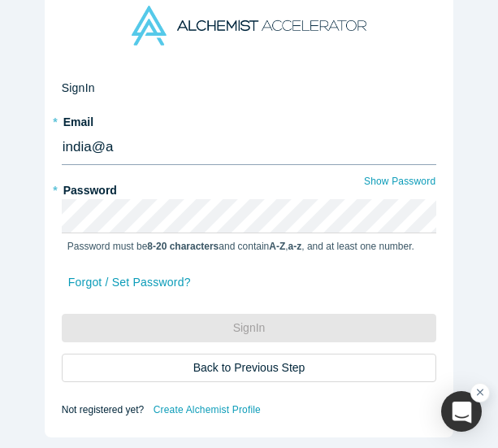 Image resolution: width=498 pixels, height=448 pixels. I want to click on label: Password, so click(250, 187).